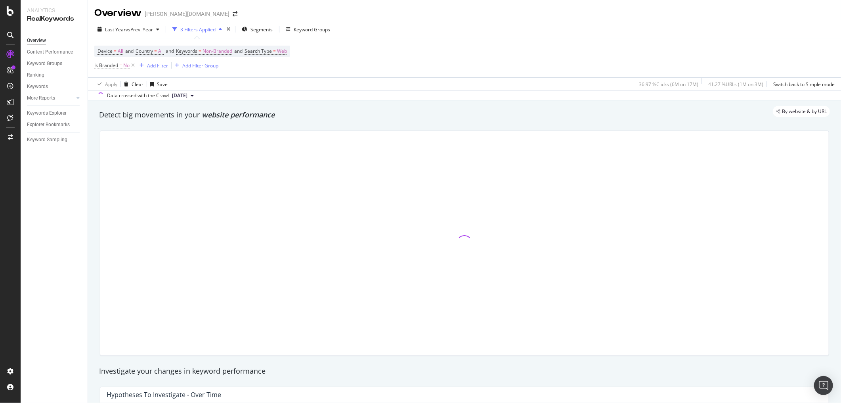 The height and width of the screenshot is (403, 841). Describe the element at coordinates (41, 98) in the screenshot. I see `div: More Reports` at that location.